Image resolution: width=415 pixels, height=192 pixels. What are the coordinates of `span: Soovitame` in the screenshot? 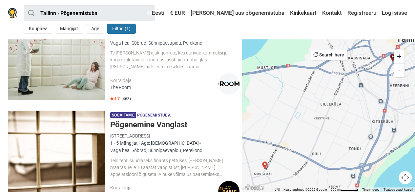 It's located at (123, 115).